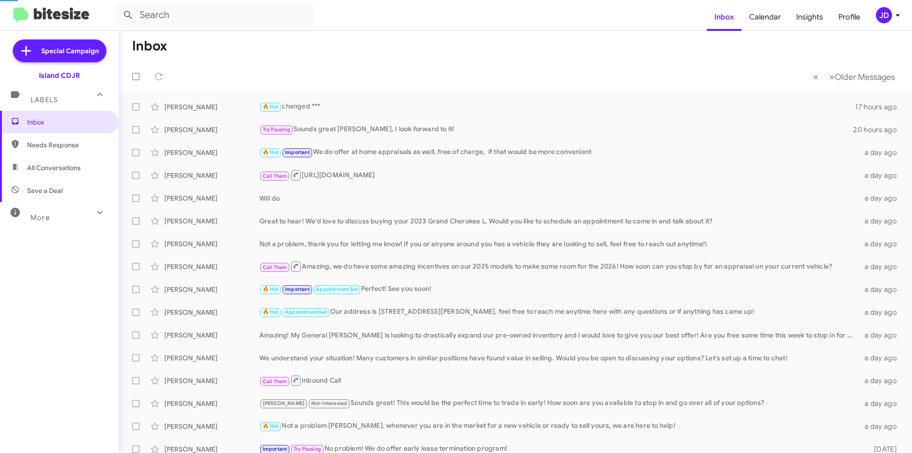  Describe the element at coordinates (864, 77) in the screenshot. I see `span: Older Messages` at that location.